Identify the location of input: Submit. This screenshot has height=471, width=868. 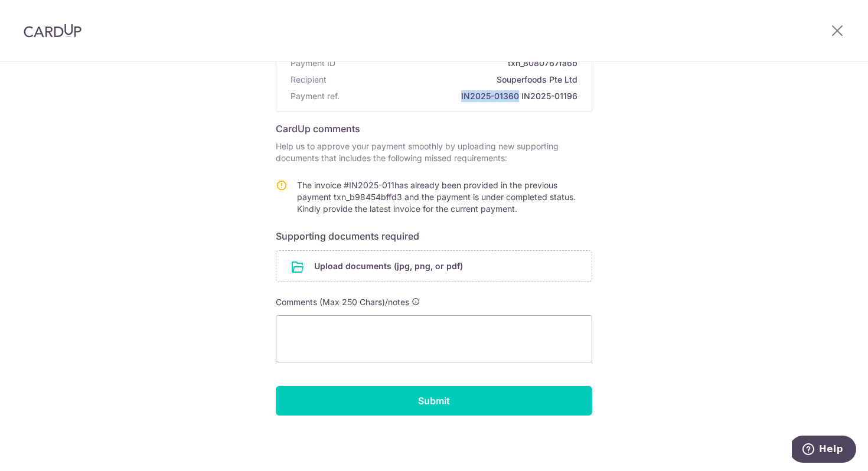
(434, 401).